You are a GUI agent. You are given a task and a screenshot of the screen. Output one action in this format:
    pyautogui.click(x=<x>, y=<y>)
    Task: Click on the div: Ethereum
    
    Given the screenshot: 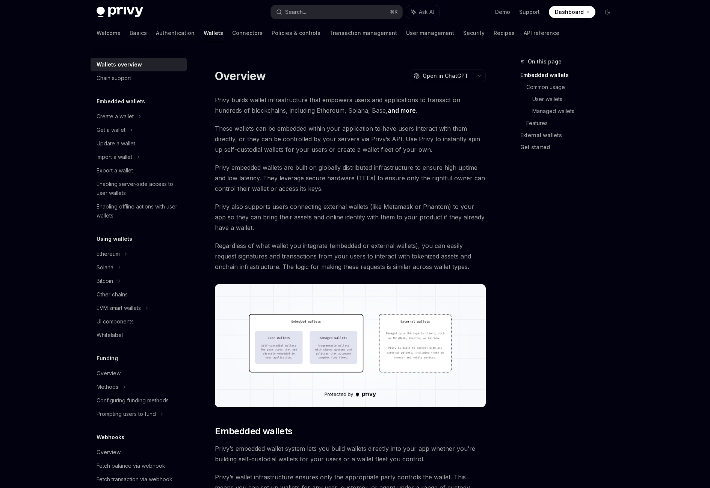 What is the action you would take?
    pyautogui.click(x=108, y=254)
    